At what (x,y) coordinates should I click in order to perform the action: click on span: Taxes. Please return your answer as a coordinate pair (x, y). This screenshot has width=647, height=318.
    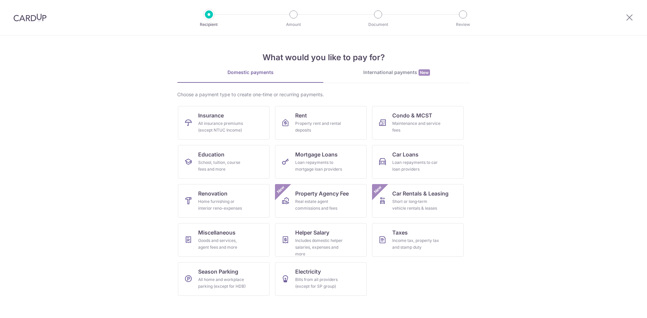
    Looking at the image, I should click on (400, 233).